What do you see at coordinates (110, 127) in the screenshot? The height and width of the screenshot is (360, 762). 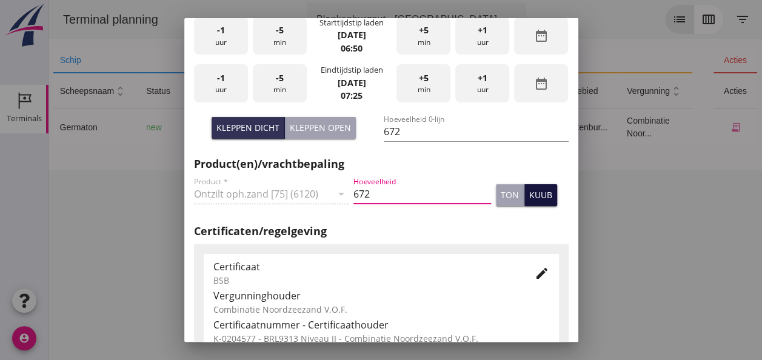 I see `td: new` at bounding box center [110, 127].